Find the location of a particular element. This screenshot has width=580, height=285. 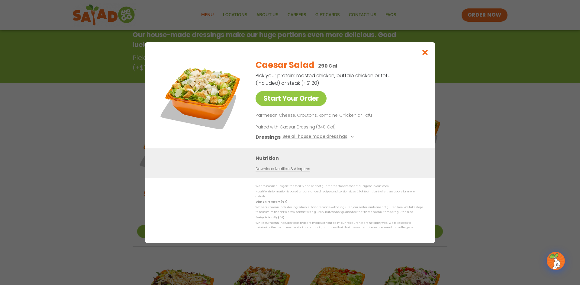

a: Download Nutrition & Allergens is located at coordinates (283, 169).